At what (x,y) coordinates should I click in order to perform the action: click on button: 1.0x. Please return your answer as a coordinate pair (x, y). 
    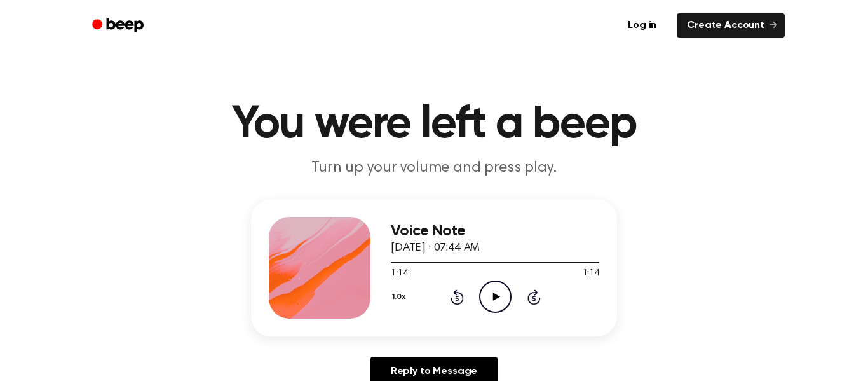
    Looking at the image, I should click on (400, 297).